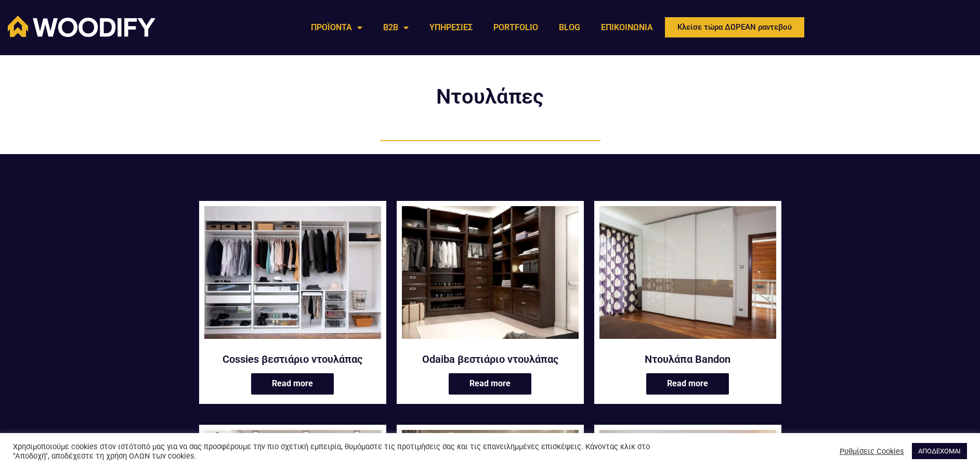 Image resolution: width=980 pixels, height=469 pixels. What do you see at coordinates (940, 450) in the screenshot?
I see `a: ΑΠΟΔΕΧΟΜΑΙ` at bounding box center [940, 450].